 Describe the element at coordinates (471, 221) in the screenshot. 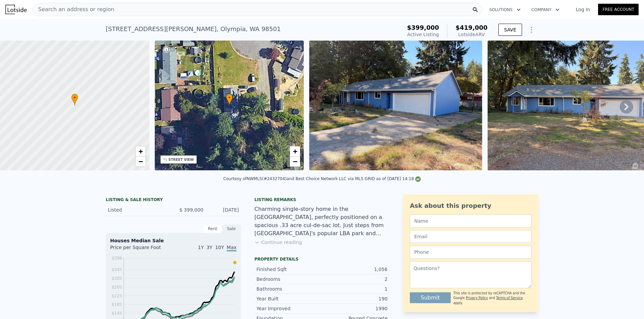

I see `input: Name` at that location.